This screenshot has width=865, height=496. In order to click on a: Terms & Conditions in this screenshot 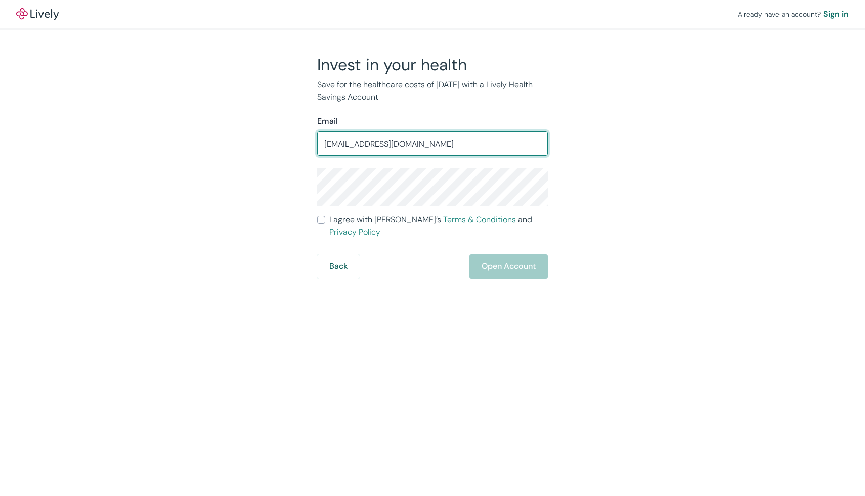, I will do `click(480, 220)`.